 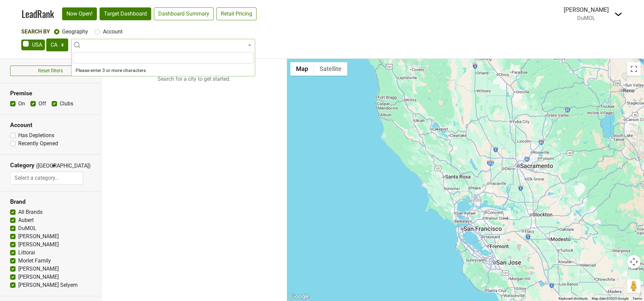 What do you see at coordinates (302, 69) in the screenshot?
I see `button: Show street map` at bounding box center [302, 69].